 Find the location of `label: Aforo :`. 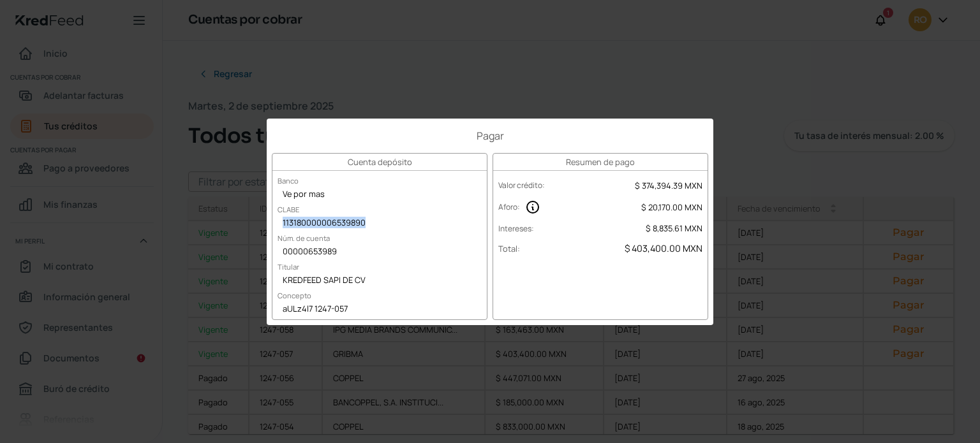

label: Aforo : is located at coordinates (509, 207).